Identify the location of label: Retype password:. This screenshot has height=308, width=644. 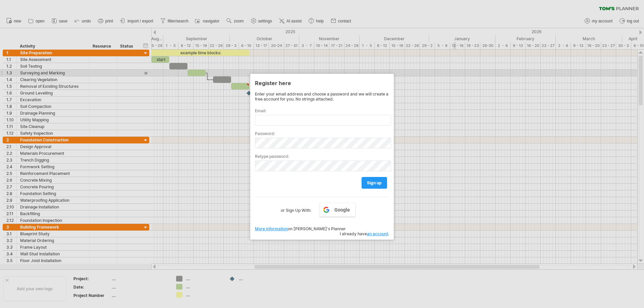
(322, 156).